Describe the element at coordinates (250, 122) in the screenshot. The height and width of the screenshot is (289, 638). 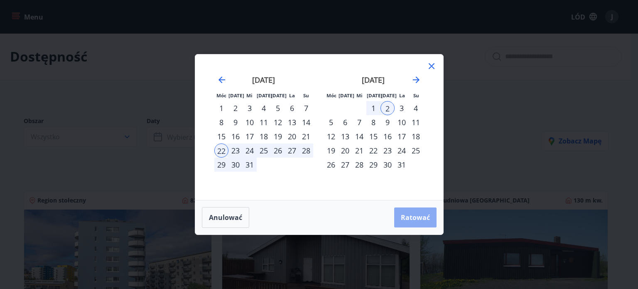
I see `td: Choose miðvikudagur, 10. desember 2025 as your check-in date. It’s available.` at that location.